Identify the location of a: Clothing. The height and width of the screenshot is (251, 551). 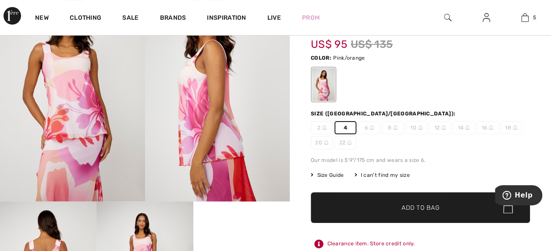
(85, 18).